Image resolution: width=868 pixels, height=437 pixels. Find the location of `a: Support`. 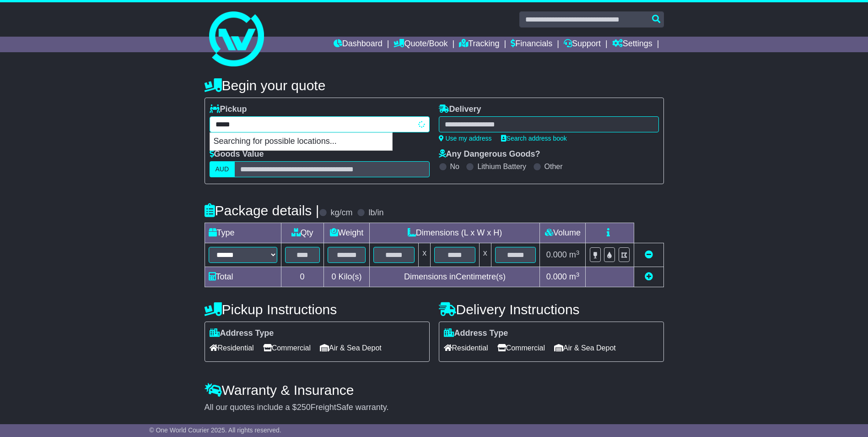

a: Support is located at coordinates (582, 44).